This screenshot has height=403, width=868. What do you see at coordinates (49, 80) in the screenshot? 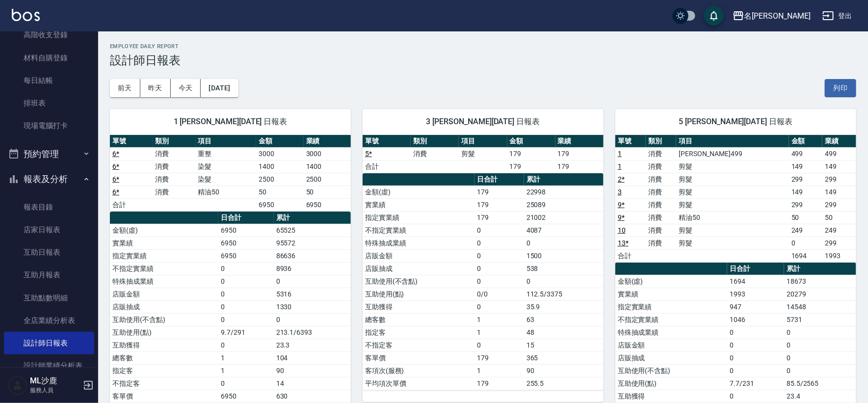
I see `a: 每日結帳` at bounding box center [49, 80].